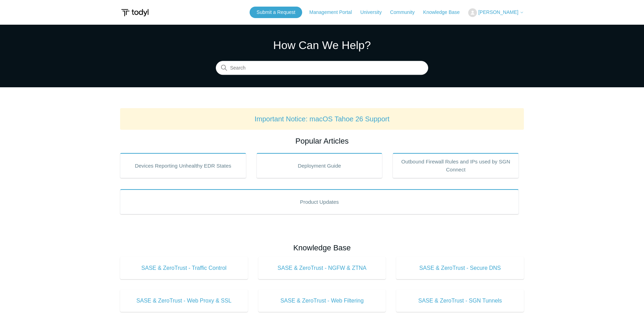  Describe the element at coordinates (460, 301) in the screenshot. I see `a: SASE & ZeroTrust - SGN Tunnels` at that location.